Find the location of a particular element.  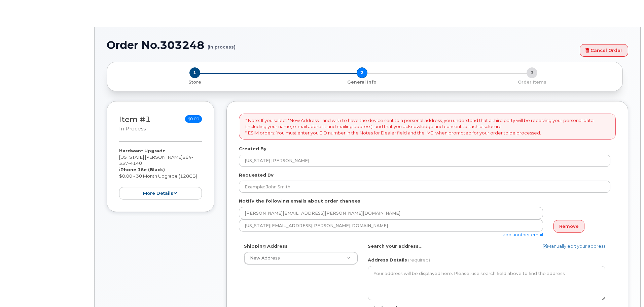

strong: Hardware Upgrade is located at coordinates (143, 151).